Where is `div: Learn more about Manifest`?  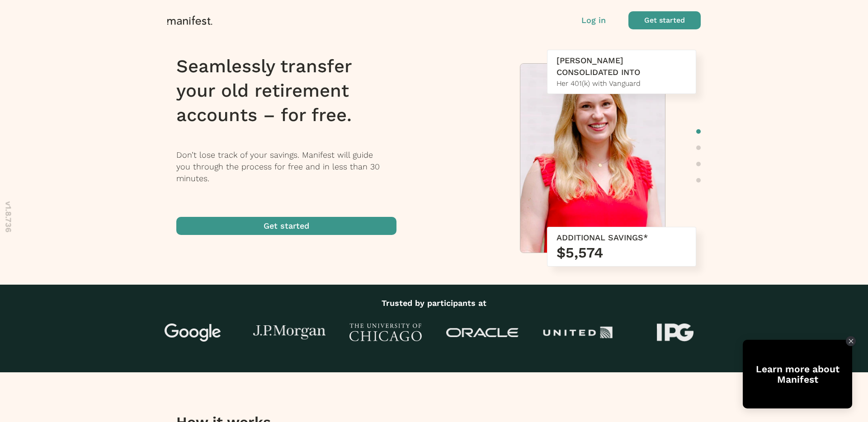 div: Learn more about Manifest is located at coordinates (797, 375).